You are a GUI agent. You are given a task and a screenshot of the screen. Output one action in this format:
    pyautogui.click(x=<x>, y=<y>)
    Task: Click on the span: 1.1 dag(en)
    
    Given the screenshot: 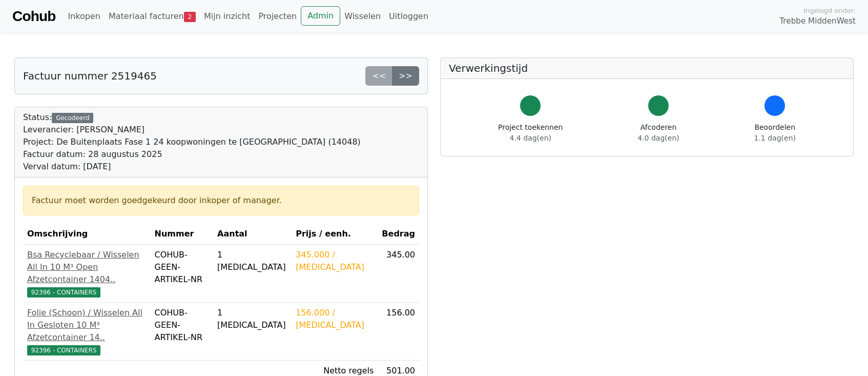 What is the action you would take?
    pyautogui.click(x=775, y=138)
    